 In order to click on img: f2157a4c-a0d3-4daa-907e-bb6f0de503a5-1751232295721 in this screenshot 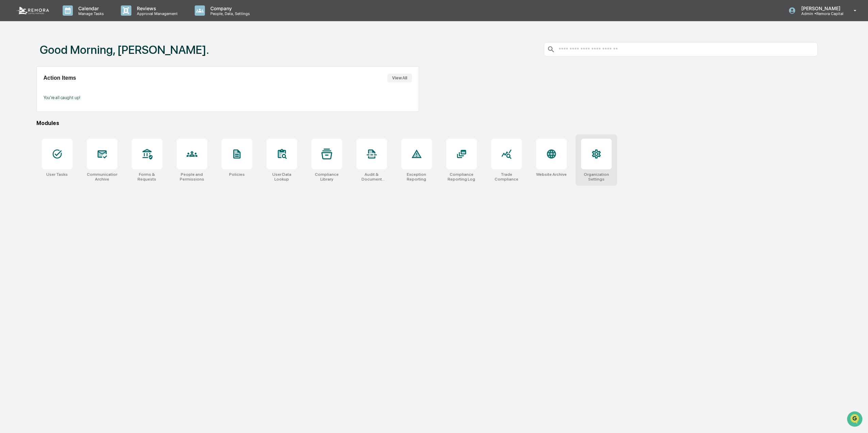, I will do `click(8, 8)`.